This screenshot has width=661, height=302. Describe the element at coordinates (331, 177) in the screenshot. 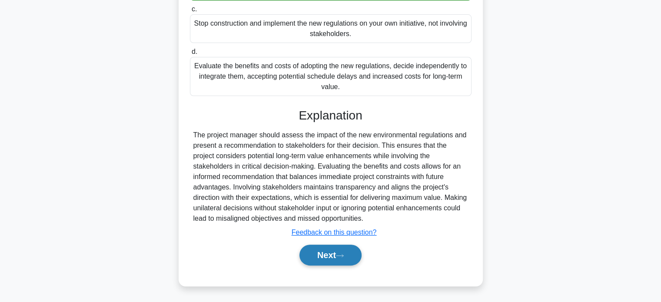

I see `div: The project manager should assess the impact of the new environmental regulations and present a r...` at that location.